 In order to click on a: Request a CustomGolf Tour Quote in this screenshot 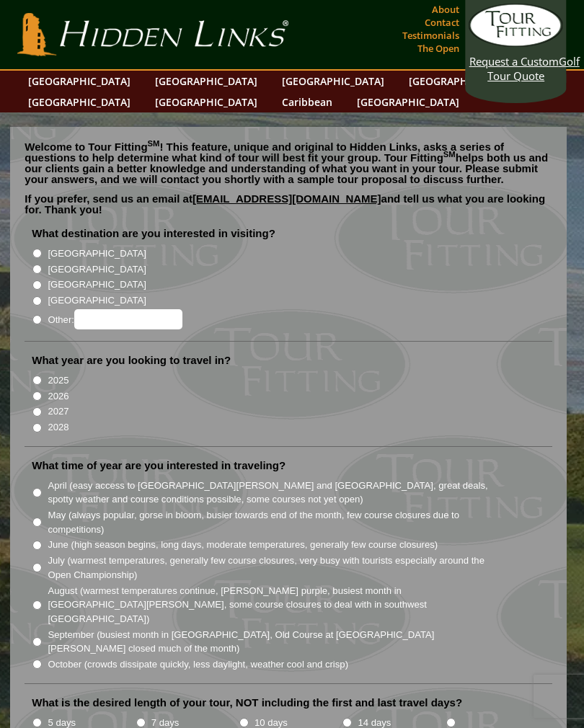, I will do `click(516, 43)`.